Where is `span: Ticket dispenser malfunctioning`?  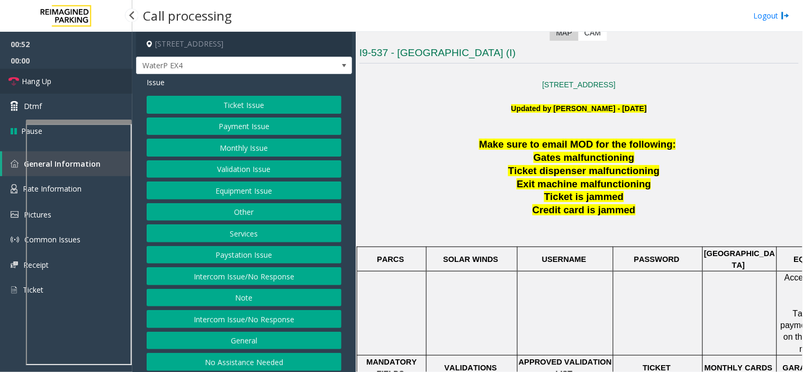
span: Ticket dispenser malfunctioning is located at coordinates (584, 170).